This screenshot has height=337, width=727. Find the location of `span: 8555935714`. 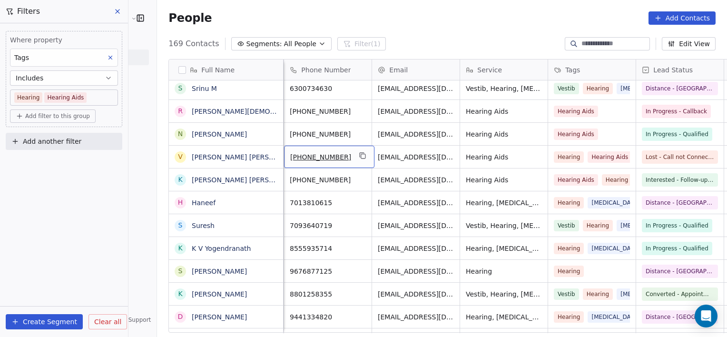

span: 8555935714 is located at coordinates (328, 249).